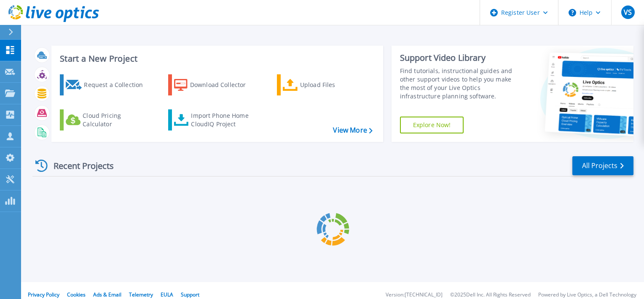  I want to click on a: Privacy Policy, so click(44, 294).